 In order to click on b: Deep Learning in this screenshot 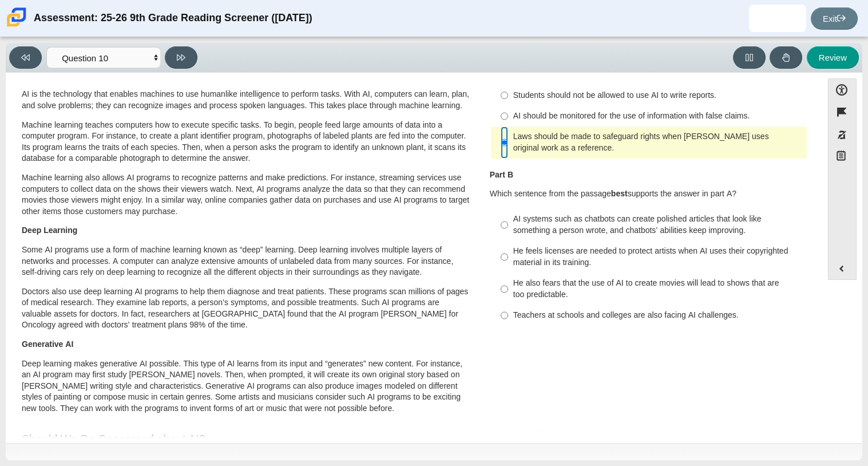, I will do `click(49, 230)`.